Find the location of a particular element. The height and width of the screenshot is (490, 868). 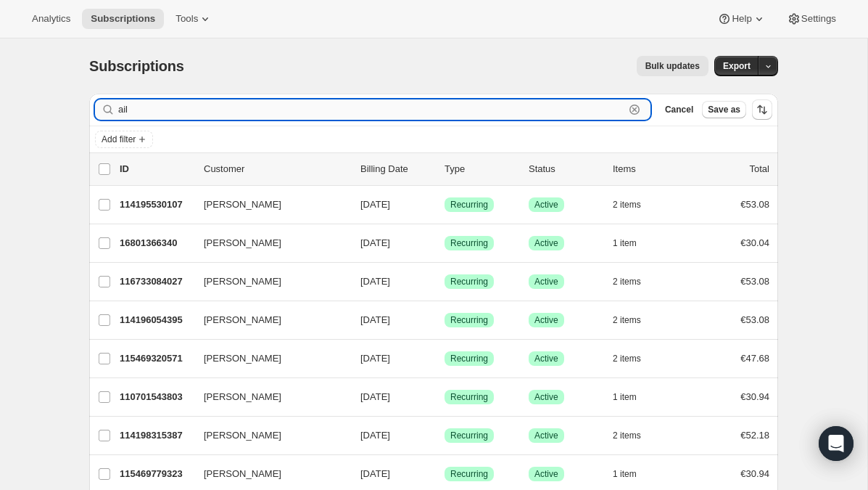

div: IDCustomerBilling DateTypeStatusItemsTotal is located at coordinates (444, 169).